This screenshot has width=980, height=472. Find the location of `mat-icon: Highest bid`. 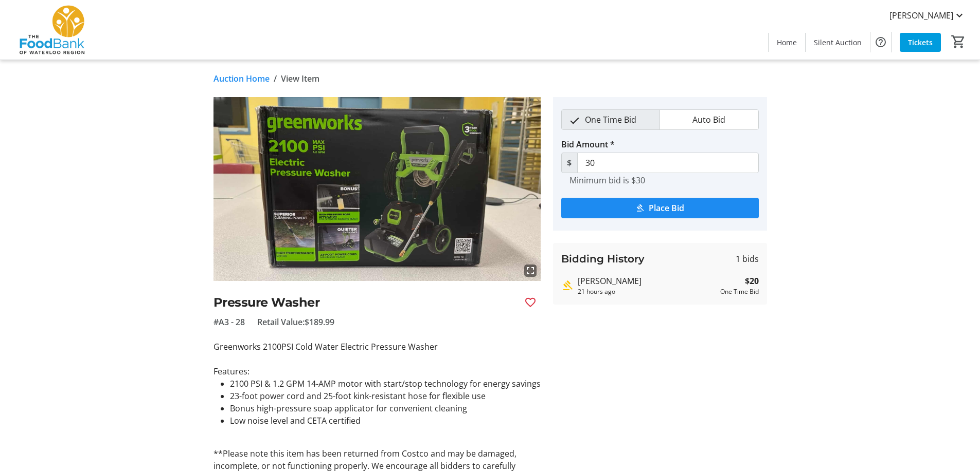

mat-icon: Highest bid is located at coordinates (567, 286).